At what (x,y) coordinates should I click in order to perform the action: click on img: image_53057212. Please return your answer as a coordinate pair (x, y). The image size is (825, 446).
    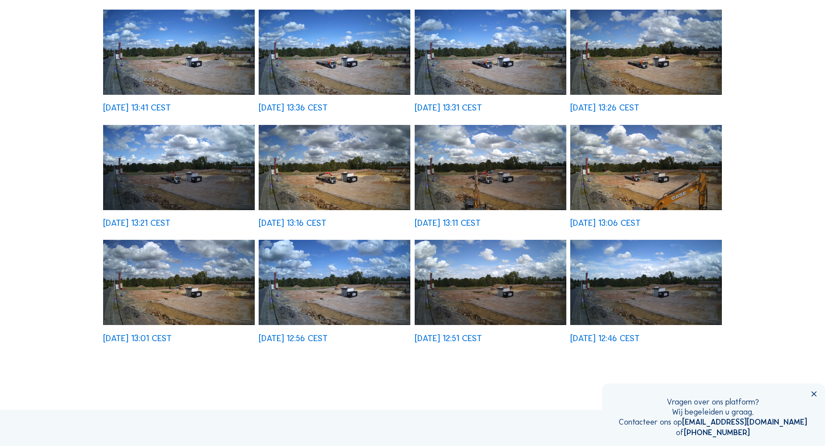
    Looking at the image, I should click on (646, 167).